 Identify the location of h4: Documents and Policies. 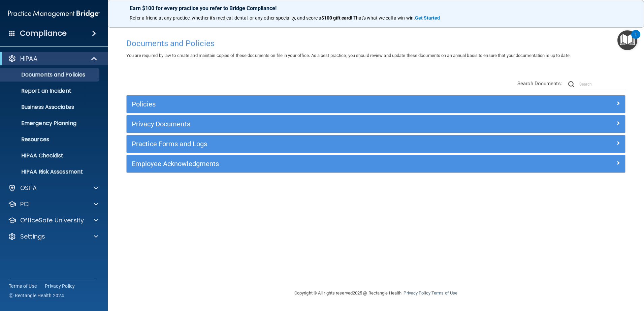
(376, 43).